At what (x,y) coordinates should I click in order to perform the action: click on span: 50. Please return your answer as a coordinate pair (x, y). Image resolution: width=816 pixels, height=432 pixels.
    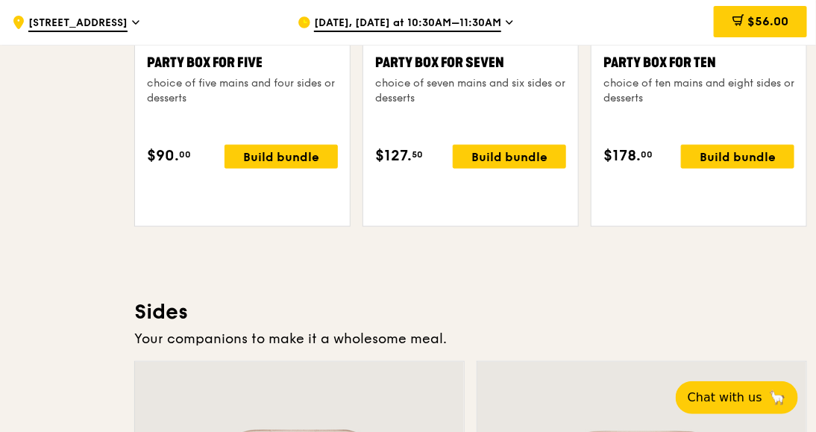
    Looking at the image, I should click on (417, 154).